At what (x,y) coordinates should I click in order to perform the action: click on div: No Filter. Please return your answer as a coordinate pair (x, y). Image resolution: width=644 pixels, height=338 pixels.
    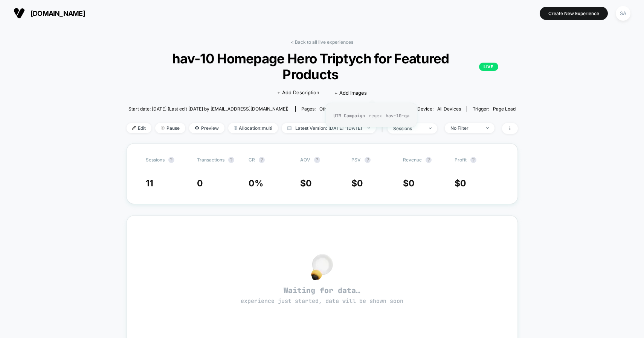
    Looking at the image, I should click on (465, 128).